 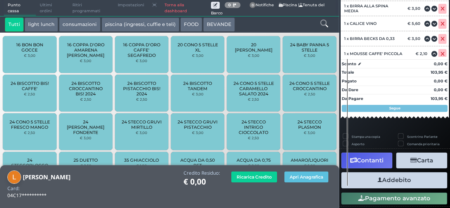 What do you see at coordinates (422, 137) in the screenshot?
I see `label: Scontrino Parlante` at bounding box center [422, 137].